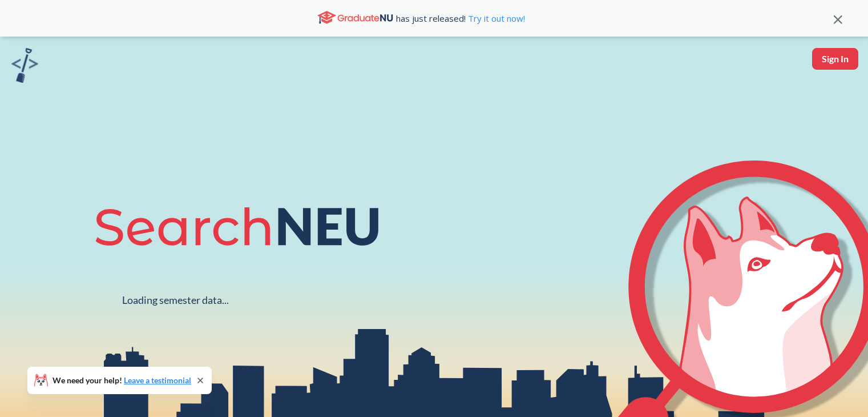  Describe the element at coordinates (24, 66) in the screenshot. I see `a: sandbox logo` at that location.